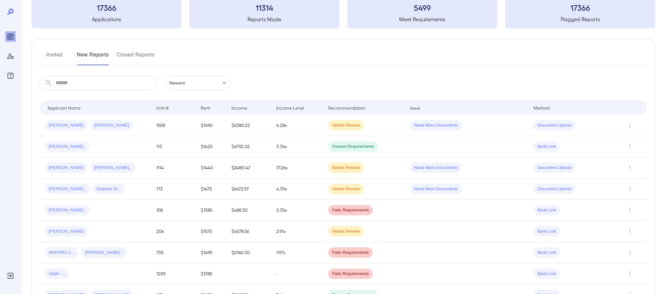  What do you see at coordinates (211, 189) in the screenshot?
I see `td: $1475` at bounding box center [211, 189].